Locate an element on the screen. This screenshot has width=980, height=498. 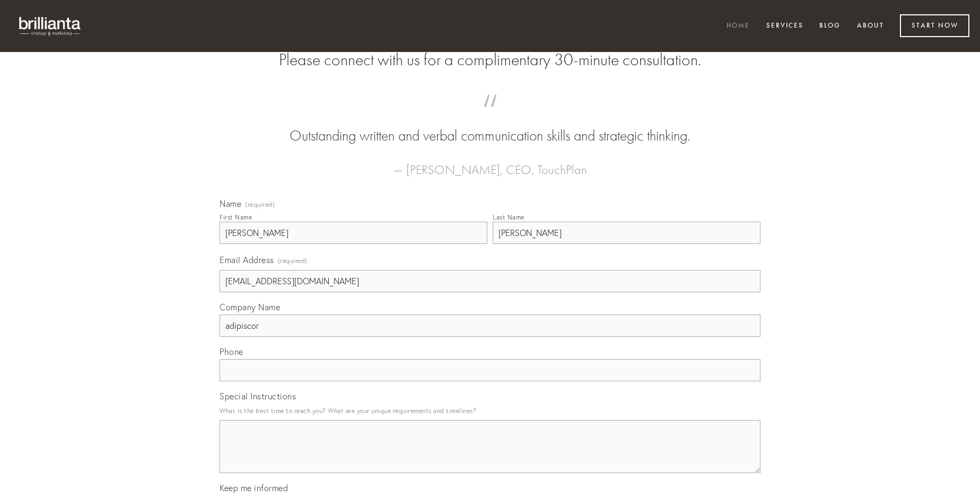
img: brillianta - research, strategy, marketing is located at coordinates (50, 26).